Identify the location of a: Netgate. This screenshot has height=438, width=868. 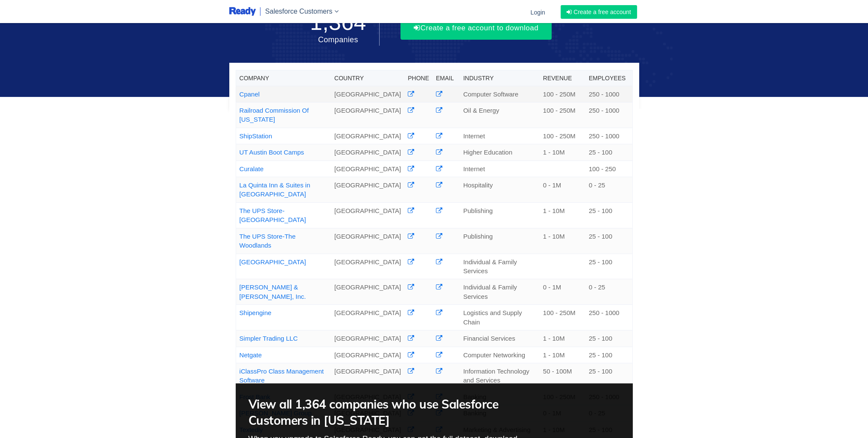
(251, 355).